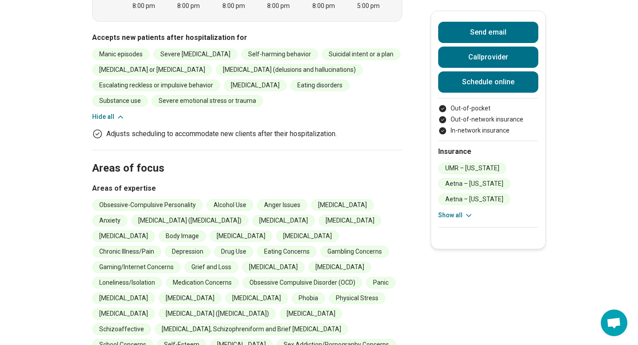 The width and height of the screenshot is (638, 345). Describe the element at coordinates (127, 282) in the screenshot. I see `li: Loneliness/Isolation` at that location.